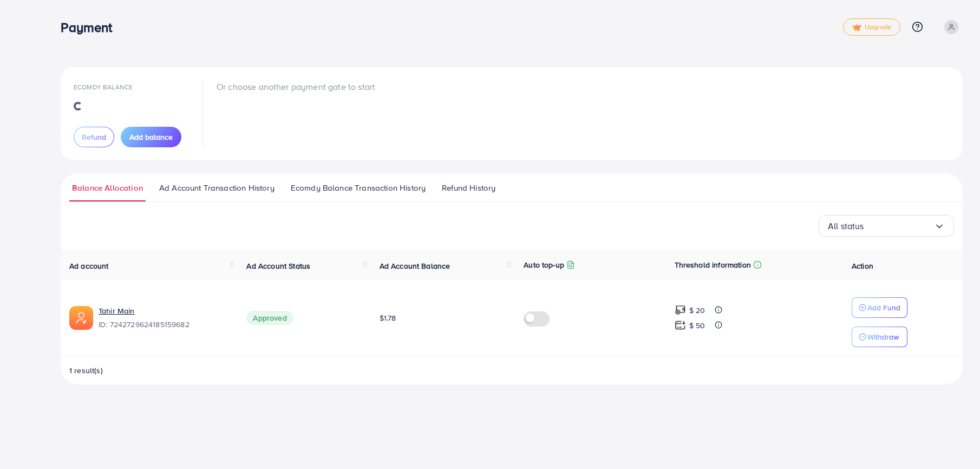 The width and height of the screenshot is (980, 469). Describe the element at coordinates (86, 370) in the screenshot. I see `span: 1 result(s)` at that location.